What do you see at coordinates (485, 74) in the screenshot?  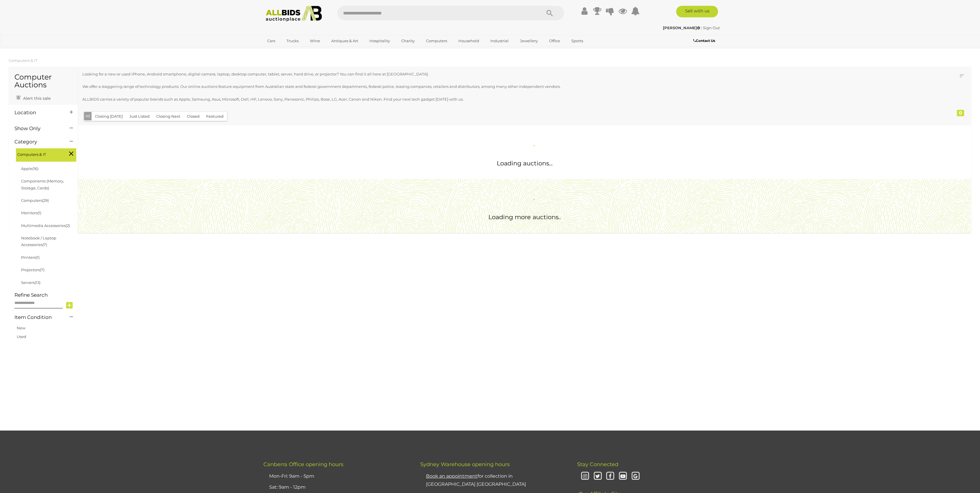 I see `p: Looking for a new or used iPhone, Android smartphone, digital camera, laptop, desktop computer, t...` at bounding box center [485, 74].